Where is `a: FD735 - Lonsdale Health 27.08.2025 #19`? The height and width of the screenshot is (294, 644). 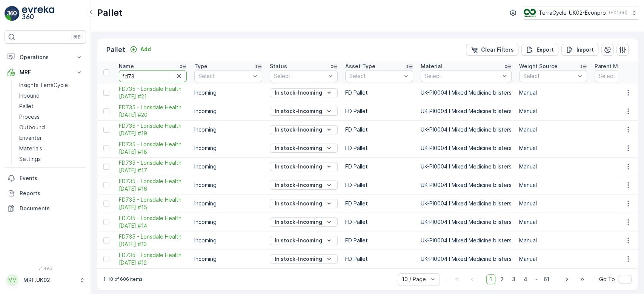 a: FD735 - Lonsdale Health 27.08.2025 #19 is located at coordinates (153, 129).